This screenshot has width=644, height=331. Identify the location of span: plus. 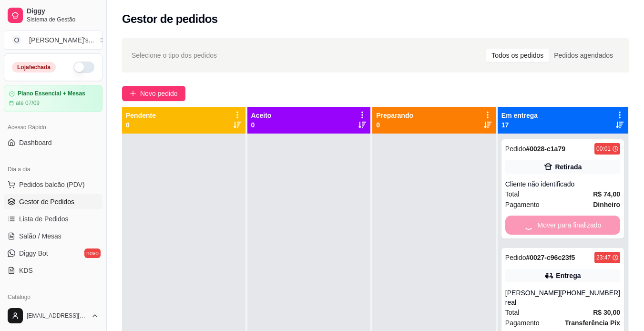
(133, 94).